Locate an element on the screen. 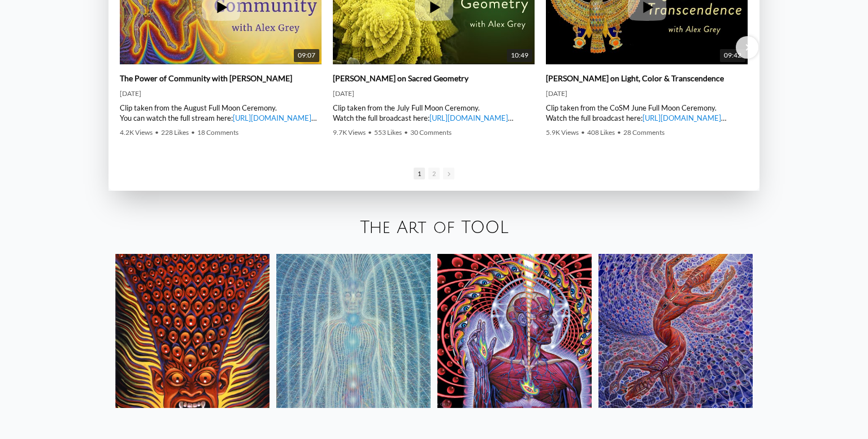 The height and width of the screenshot is (439, 868). span: 1 is located at coordinates (420, 173).